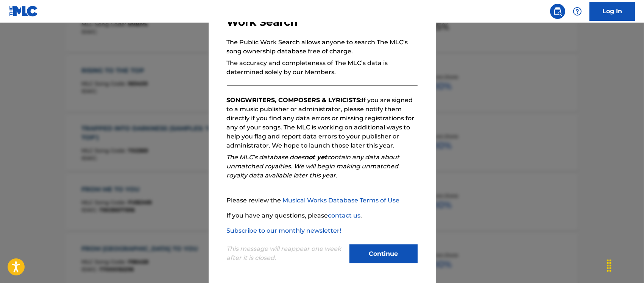 This screenshot has width=644, height=283. I want to click on div: Drag, so click(609, 266).